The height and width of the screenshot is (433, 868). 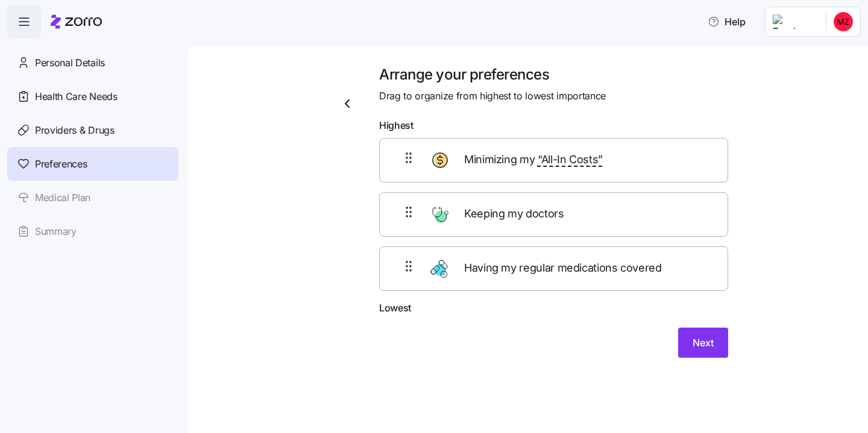 I want to click on a: Summary, so click(x=93, y=231).